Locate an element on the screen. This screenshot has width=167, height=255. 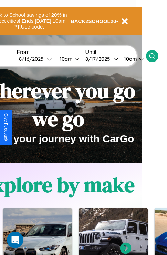
label: From is located at coordinates (49, 52).